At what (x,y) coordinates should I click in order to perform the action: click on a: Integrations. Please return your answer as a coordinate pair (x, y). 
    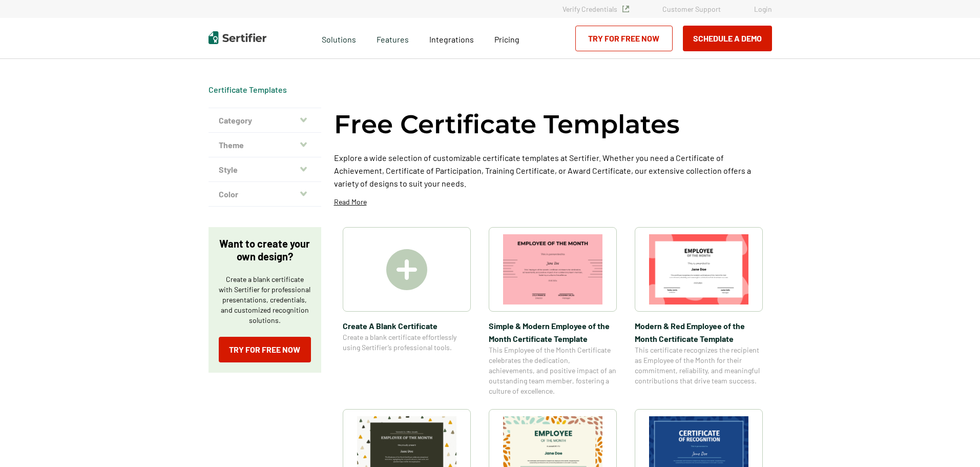
    Looking at the image, I should click on (451, 38).